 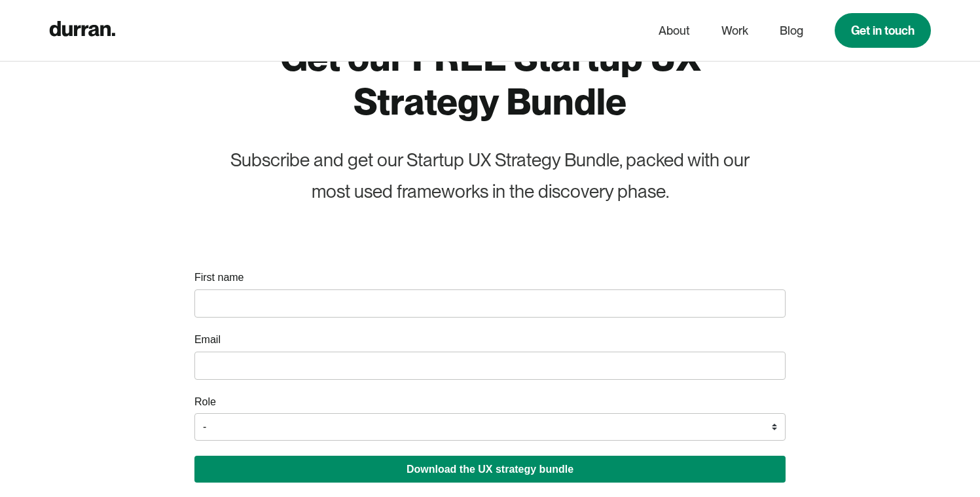 What do you see at coordinates (490, 175) in the screenshot?
I see `div: Subscribe and get our Startup UX Strategy Bundle, packed with our most used frameworks in the dis...` at bounding box center [490, 175].